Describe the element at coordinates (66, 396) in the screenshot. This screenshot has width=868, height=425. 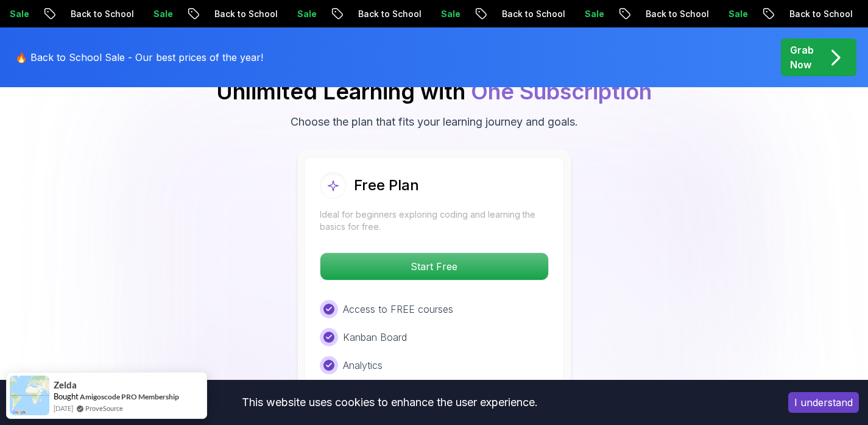
I see `span: Bought` at that location.